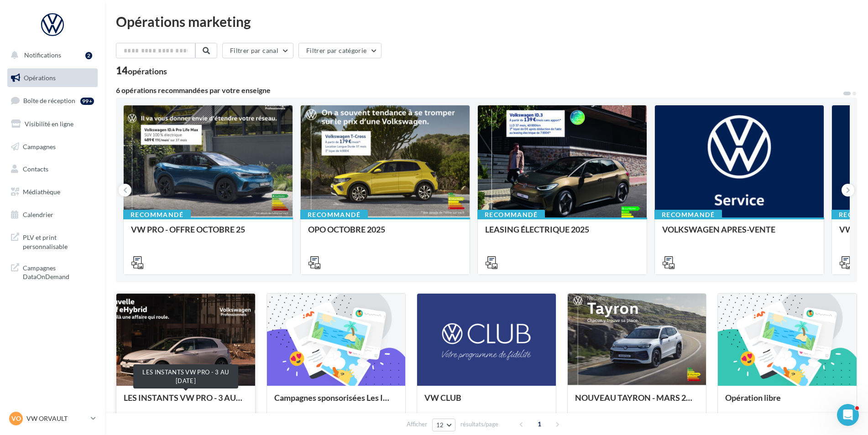  Describe the element at coordinates (336, 403) in the screenshot. I see `div: Campagnes sponsorisées Les Instants VW Octobre` at that location.